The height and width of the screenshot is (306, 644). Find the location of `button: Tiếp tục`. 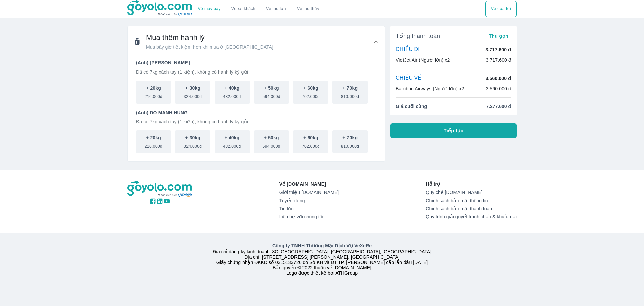

button: Tiếp tục is located at coordinates (454, 131).